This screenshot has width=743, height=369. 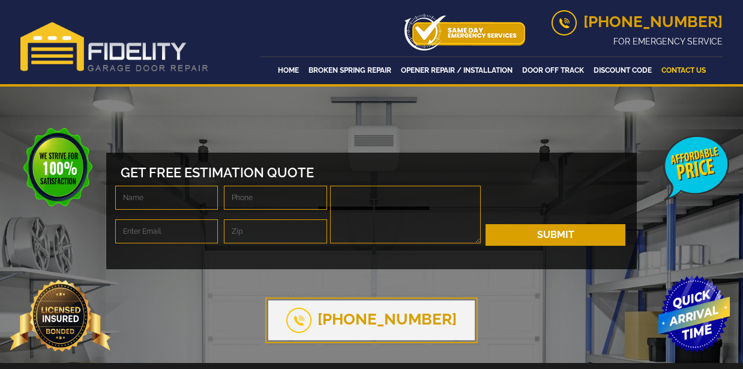 I want to click on a: Opener Repair / Installation, so click(x=457, y=70).